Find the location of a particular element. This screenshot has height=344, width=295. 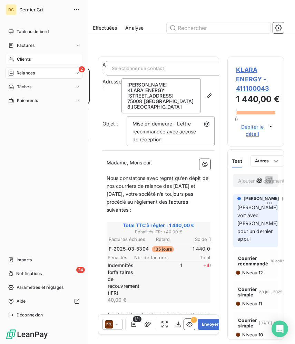

span: Tâches is located at coordinates (24, 87).